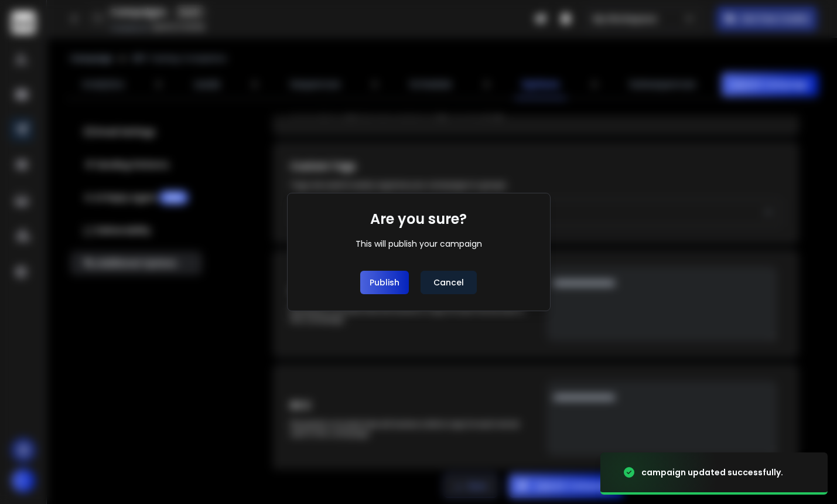 The width and height of the screenshot is (837, 504). Describe the element at coordinates (419, 244) in the screenshot. I see `div: This will publish your campaign` at that location.